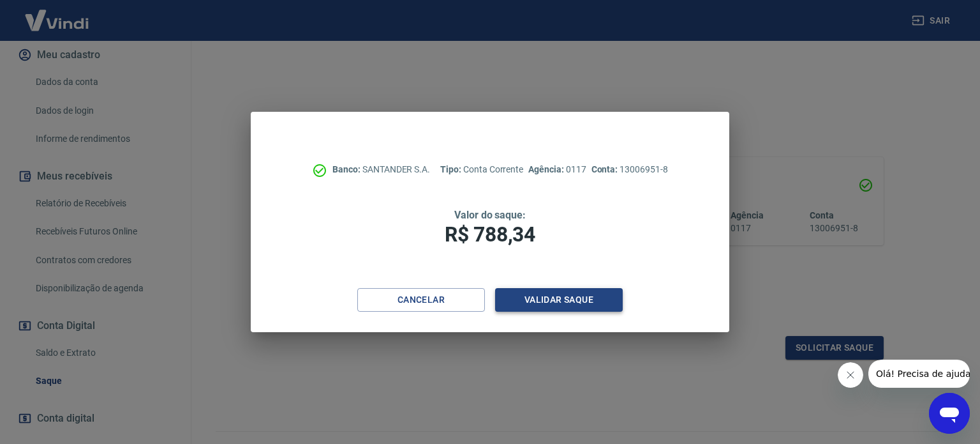 This screenshot has width=980, height=444. I want to click on span: Olá! Precisa de ajuda?, so click(58, 14).